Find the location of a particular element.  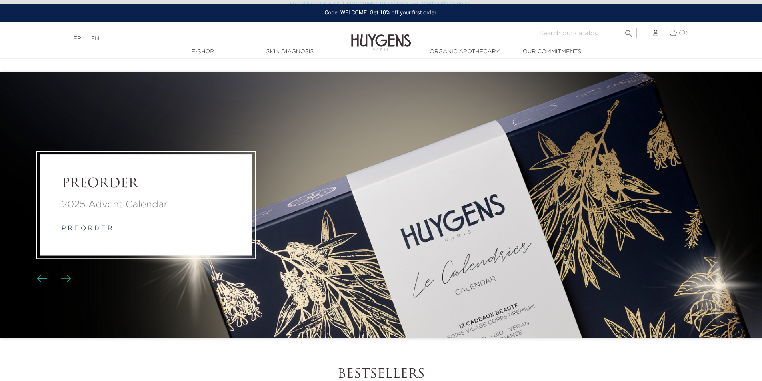

a: p r e o r d e r is located at coordinates (87, 229).